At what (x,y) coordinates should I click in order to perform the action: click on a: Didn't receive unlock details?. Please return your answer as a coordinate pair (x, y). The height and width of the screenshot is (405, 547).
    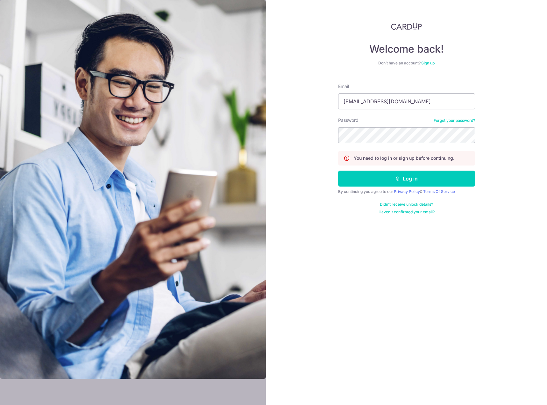
    Looking at the image, I should click on (407, 204).